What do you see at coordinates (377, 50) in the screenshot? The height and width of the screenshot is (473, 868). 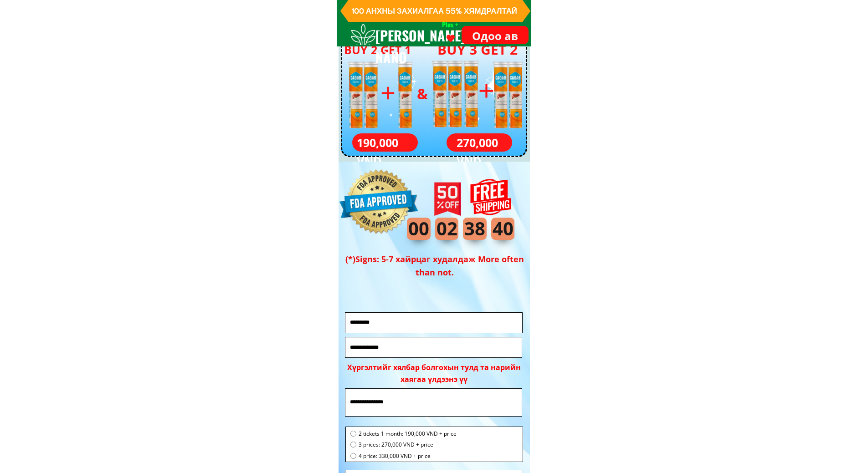 I see `font: BUY 2 GET 1` at bounding box center [377, 50].